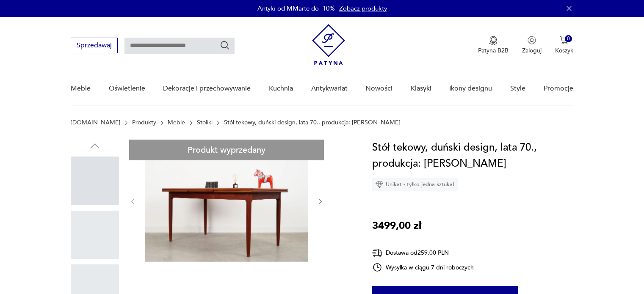  I want to click on div: Dostawa od 259,00 PLN, so click(423, 252).